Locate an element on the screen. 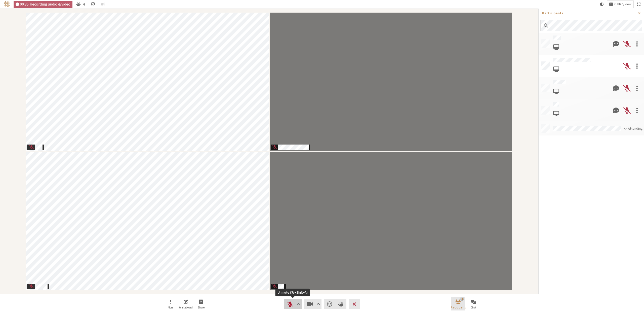  button: Fullscreen is located at coordinates (639, 4).